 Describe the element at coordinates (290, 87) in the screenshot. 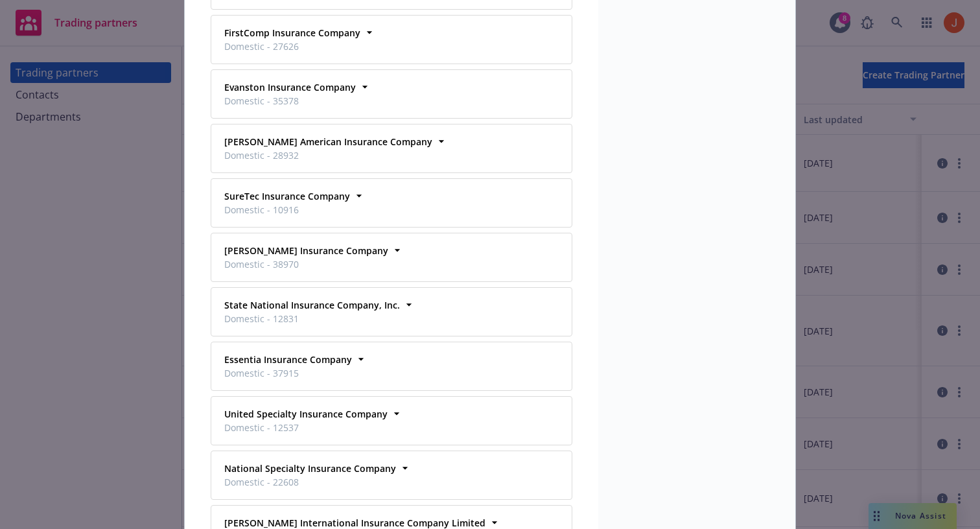

I see `strong: Evanston Insurance Company` at that location.